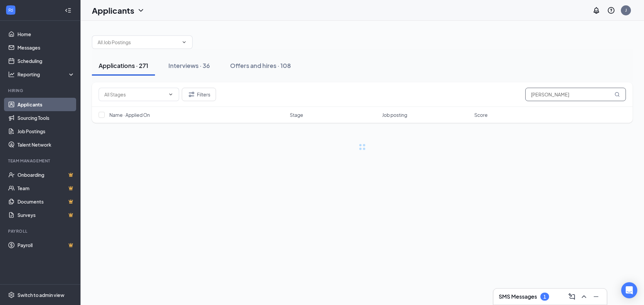 The width and height of the screenshot is (644, 305). What do you see at coordinates (572, 296) in the screenshot?
I see `button: ComposeMessage` at bounding box center [572, 296].